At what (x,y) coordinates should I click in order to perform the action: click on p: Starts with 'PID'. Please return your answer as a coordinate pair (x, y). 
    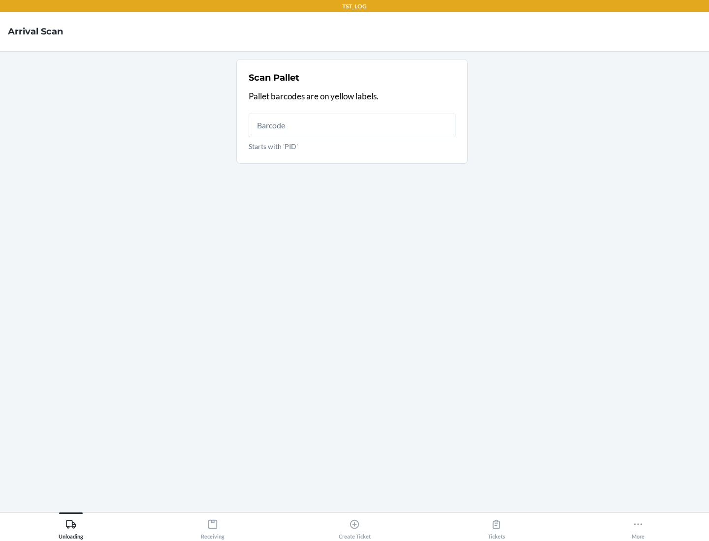
    Looking at the image, I should click on (352, 146).